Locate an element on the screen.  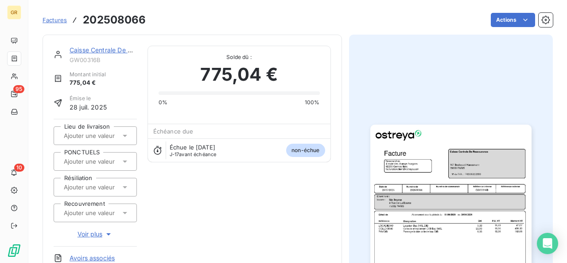
button: Voir plus is located at coordinates (95, 234).